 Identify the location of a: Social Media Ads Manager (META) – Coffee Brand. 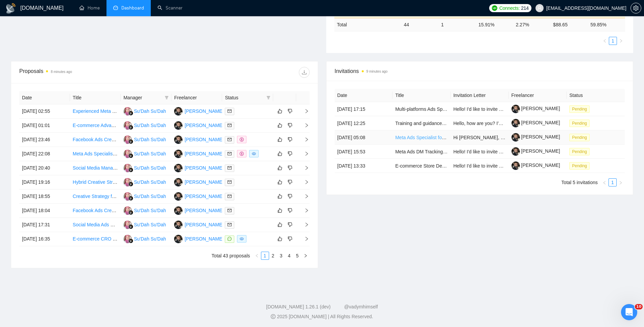
(126, 225).